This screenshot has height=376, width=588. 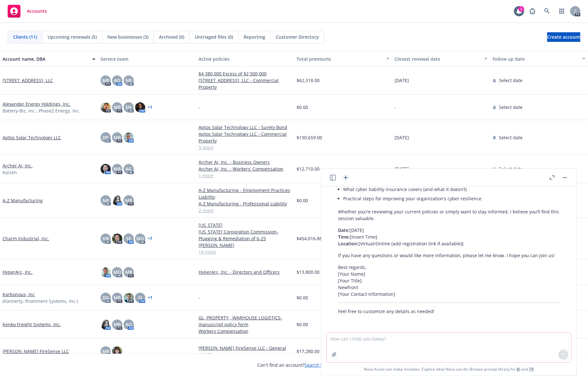 I want to click on div: Active policies, so click(x=245, y=59).